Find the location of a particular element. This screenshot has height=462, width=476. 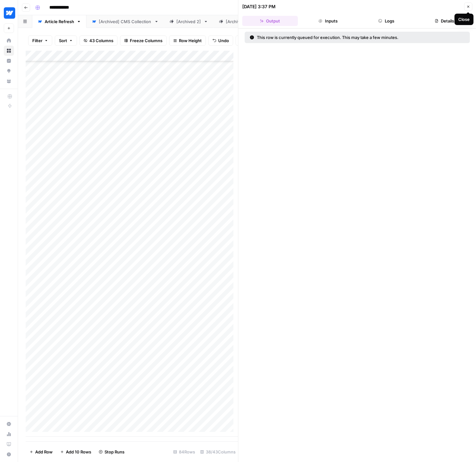

a: Browse is located at coordinates (9, 51).